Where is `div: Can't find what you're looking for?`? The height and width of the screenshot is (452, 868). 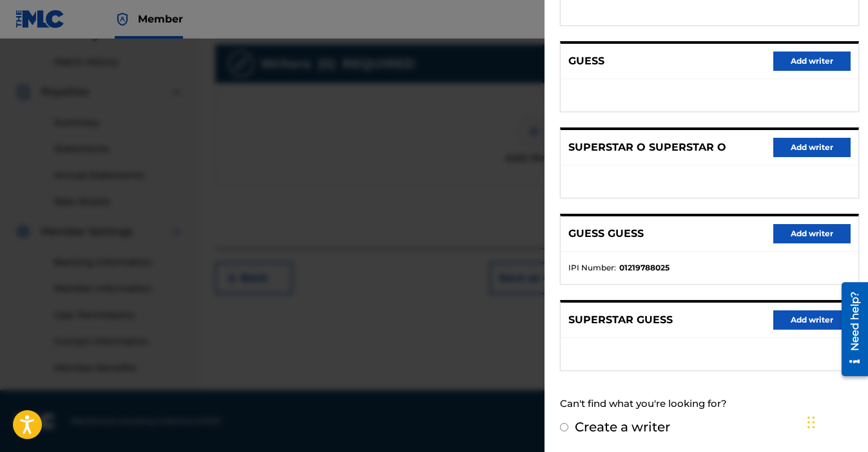
div: Can't find what you're looking for? is located at coordinates (709, 404).